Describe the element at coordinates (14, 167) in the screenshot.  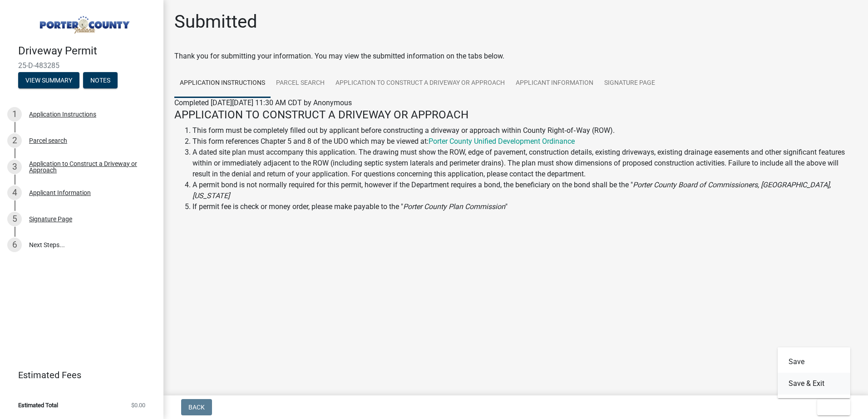
I see `div: 3` at that location.